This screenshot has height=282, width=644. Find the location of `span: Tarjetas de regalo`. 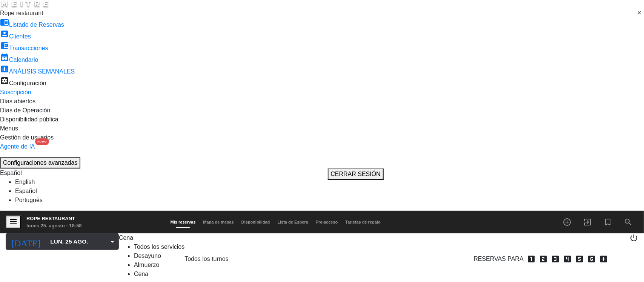

span: Tarjetas de regalo is located at coordinates (363, 222).